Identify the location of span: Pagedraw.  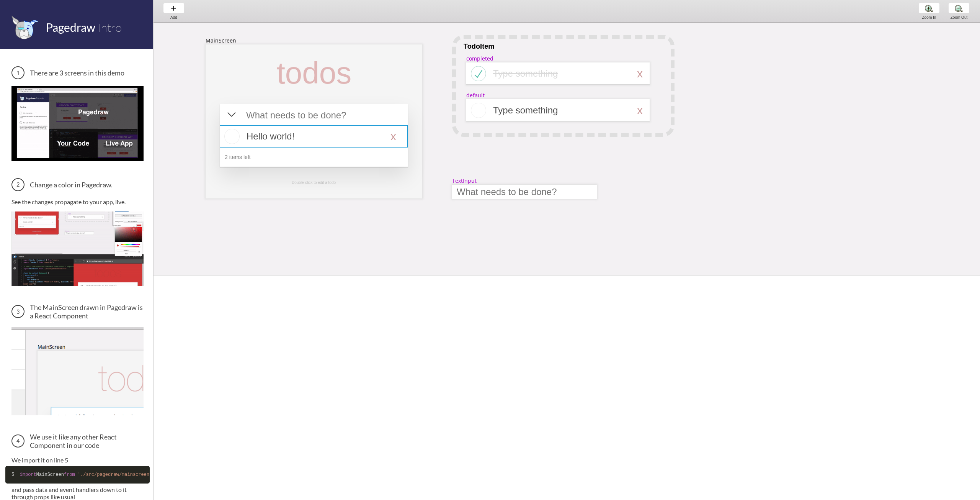
(70, 27).